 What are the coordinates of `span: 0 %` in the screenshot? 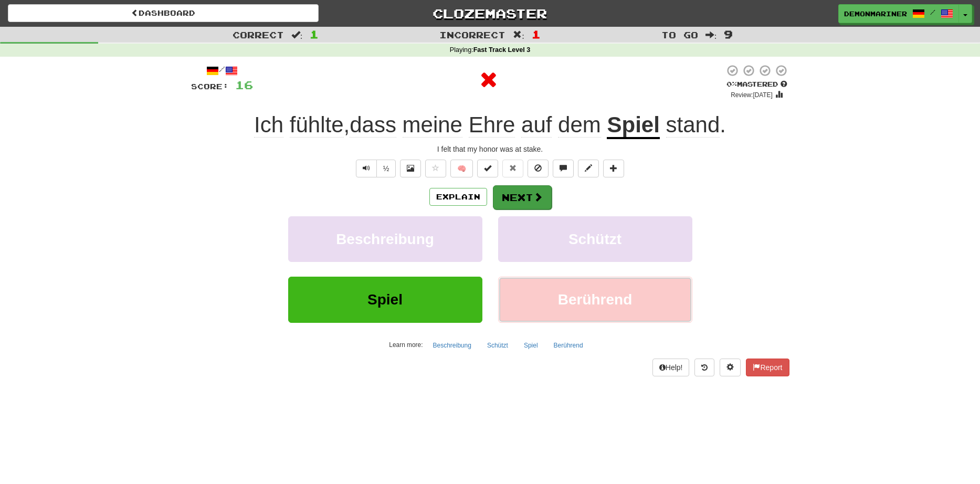 It's located at (731, 84).